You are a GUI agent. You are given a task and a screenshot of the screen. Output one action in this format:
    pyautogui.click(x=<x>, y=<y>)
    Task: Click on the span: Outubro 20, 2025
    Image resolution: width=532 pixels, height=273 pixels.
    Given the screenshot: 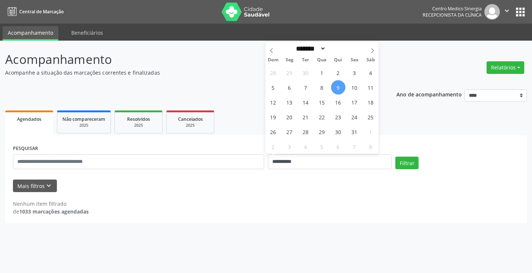 What is the action you would take?
    pyautogui.click(x=289, y=117)
    